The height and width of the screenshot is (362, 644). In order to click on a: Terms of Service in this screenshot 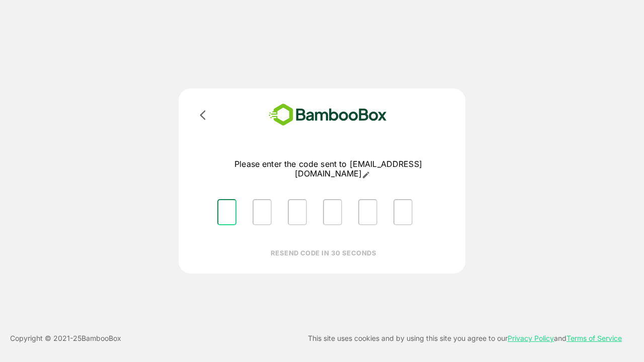, I will do `click(594, 338)`.